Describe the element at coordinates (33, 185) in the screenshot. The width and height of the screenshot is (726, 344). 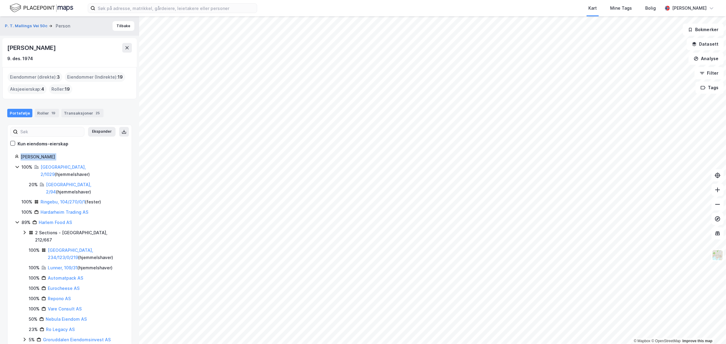
I see `div: 20%` at that location.